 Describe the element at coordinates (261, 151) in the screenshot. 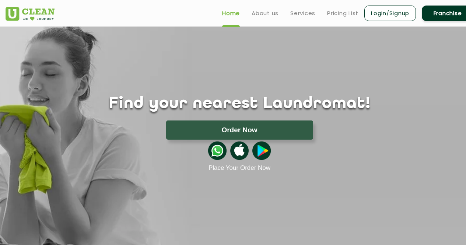

I see `img: playstoreicon.png` at that location.